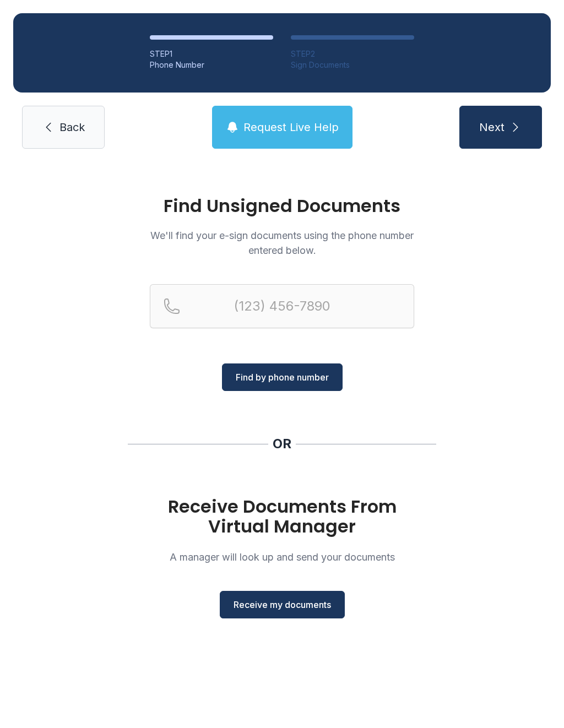 The height and width of the screenshot is (728, 564). Describe the element at coordinates (282, 605) in the screenshot. I see `span: Receive my documents` at that location.